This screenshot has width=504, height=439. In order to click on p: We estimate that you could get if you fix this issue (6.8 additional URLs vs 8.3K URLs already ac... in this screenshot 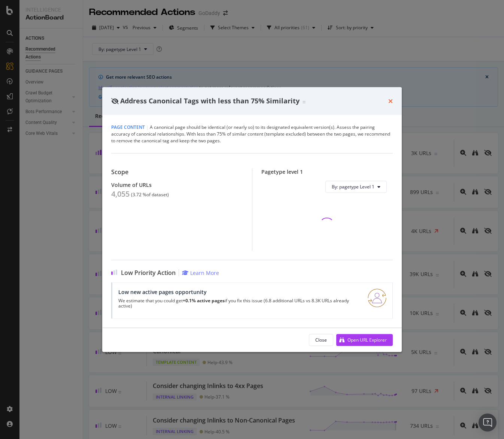, I will do `click(239, 303)`.